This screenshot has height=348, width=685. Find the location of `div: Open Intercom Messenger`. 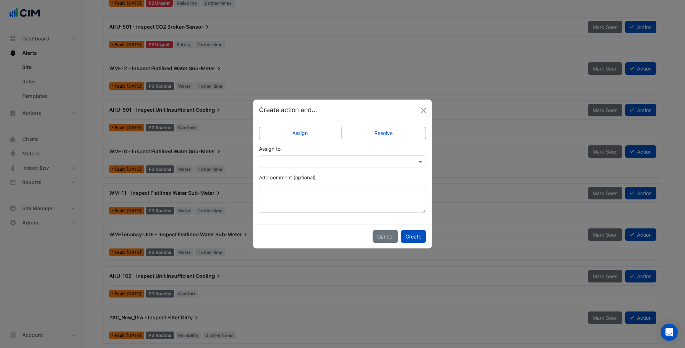

div: Open Intercom Messenger is located at coordinates (669, 332).